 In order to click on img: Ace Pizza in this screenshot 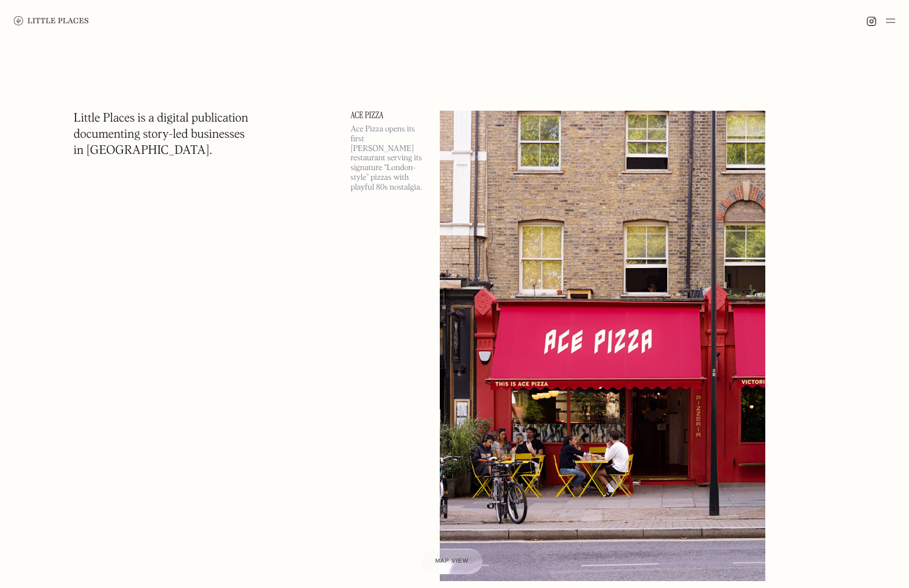, I will do `click(603, 346)`.